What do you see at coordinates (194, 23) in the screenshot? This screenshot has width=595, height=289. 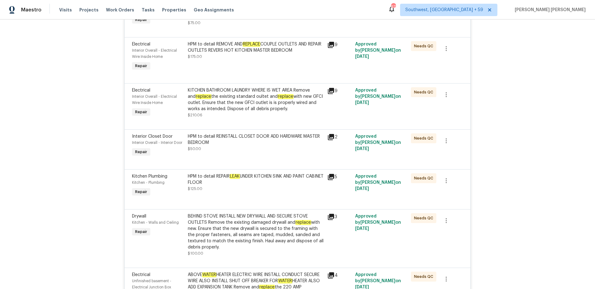 I see `span: $75.00` at bounding box center [194, 23].